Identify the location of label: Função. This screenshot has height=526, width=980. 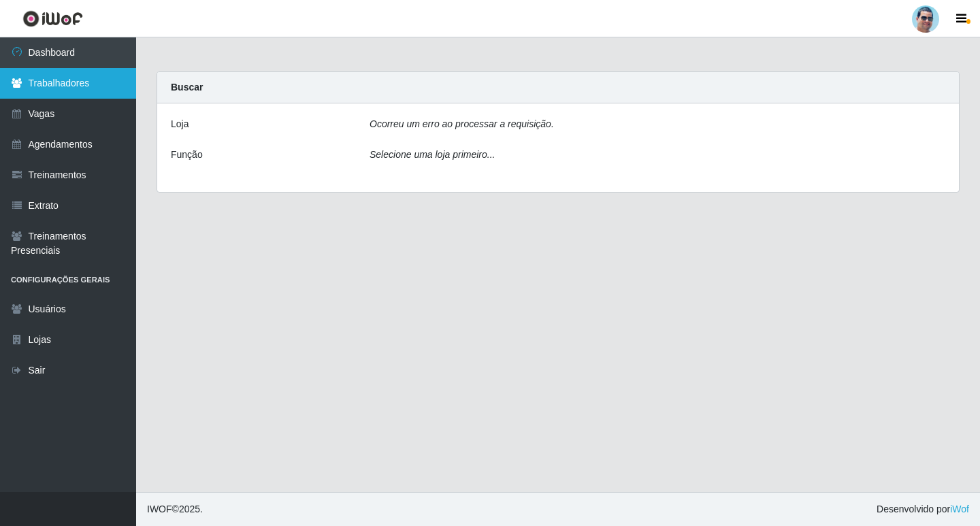
(187, 154).